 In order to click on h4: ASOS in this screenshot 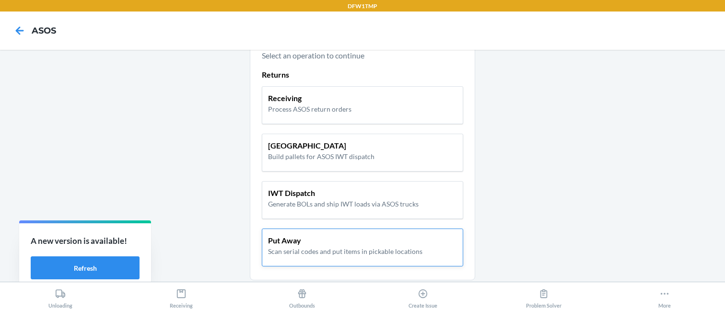, I will do `click(44, 31)`.